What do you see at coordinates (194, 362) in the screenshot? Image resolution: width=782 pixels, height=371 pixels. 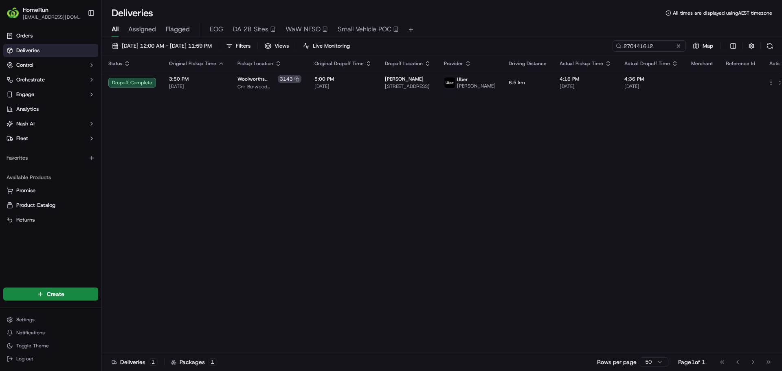 I see `div: Packages` at bounding box center [194, 362].